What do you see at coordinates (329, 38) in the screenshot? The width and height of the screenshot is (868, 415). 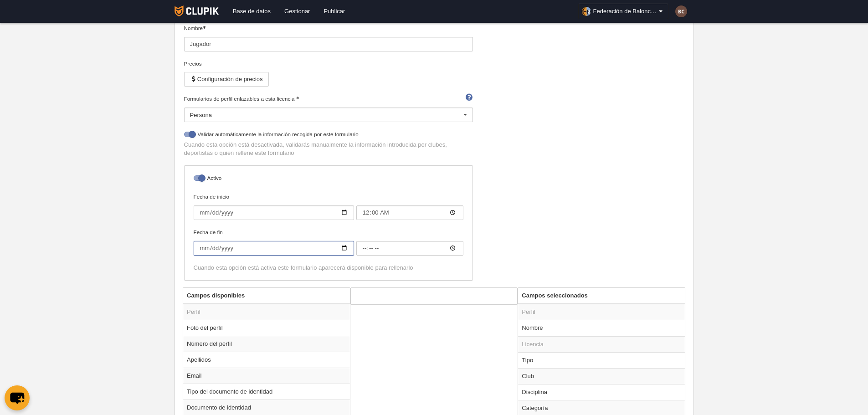 I see `label: Nombre` at bounding box center [329, 38].